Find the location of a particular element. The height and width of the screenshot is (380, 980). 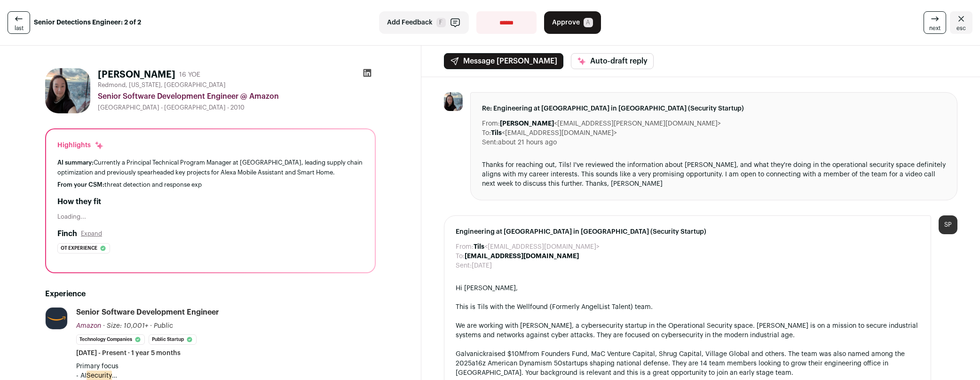

span: Amazon is located at coordinates (88, 326).